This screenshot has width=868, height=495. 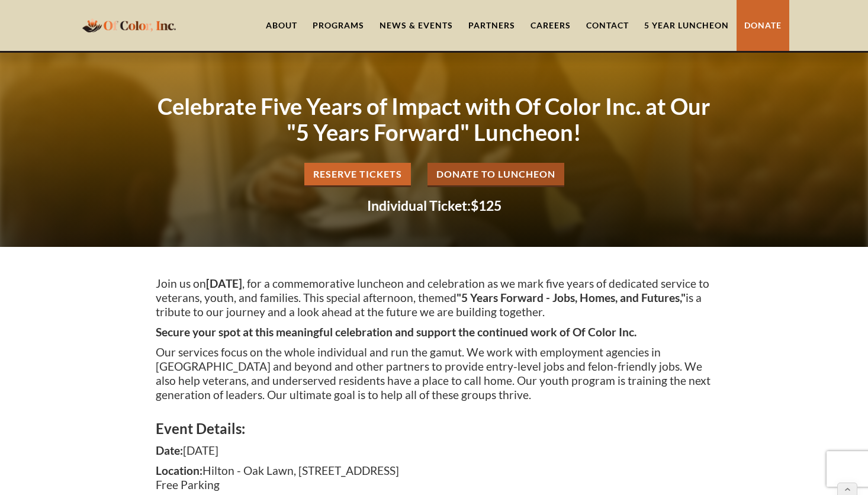 What do you see at coordinates (179, 470) in the screenshot?
I see `strong: Location:` at bounding box center [179, 470].